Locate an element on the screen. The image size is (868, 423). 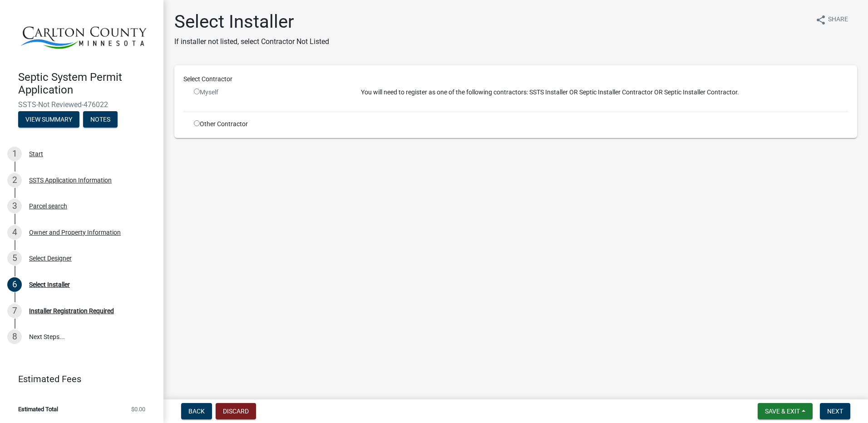
button: Discard is located at coordinates (236, 411).